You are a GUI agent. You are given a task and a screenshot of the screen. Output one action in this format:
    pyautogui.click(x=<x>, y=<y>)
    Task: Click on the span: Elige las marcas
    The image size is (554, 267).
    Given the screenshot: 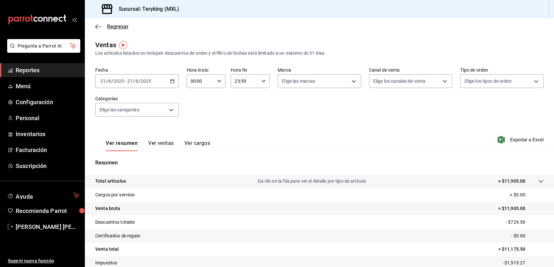 What is the action you would take?
    pyautogui.click(x=298, y=81)
    